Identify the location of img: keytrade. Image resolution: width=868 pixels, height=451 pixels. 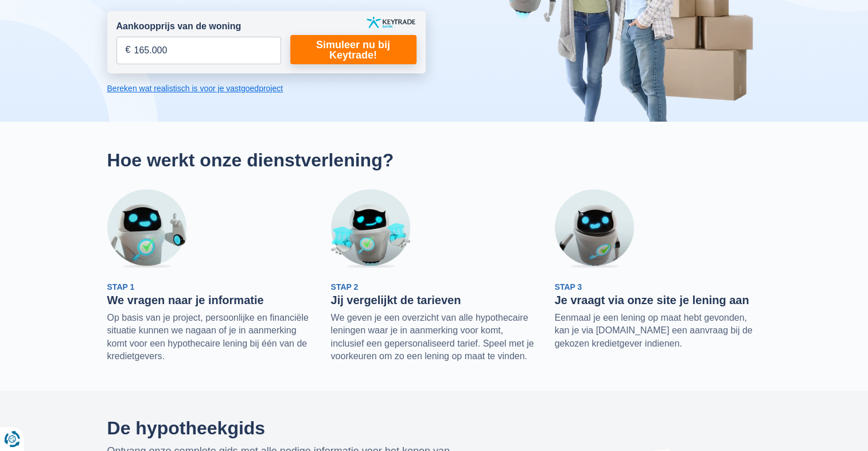
(391, 22).